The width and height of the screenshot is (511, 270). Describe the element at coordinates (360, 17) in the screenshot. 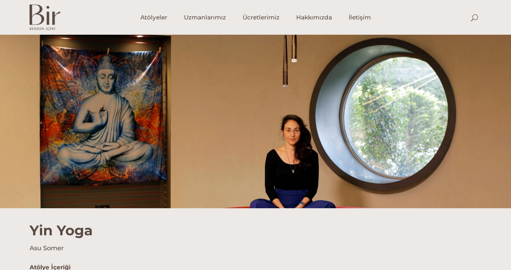

I see `span: İletişim` at that location.